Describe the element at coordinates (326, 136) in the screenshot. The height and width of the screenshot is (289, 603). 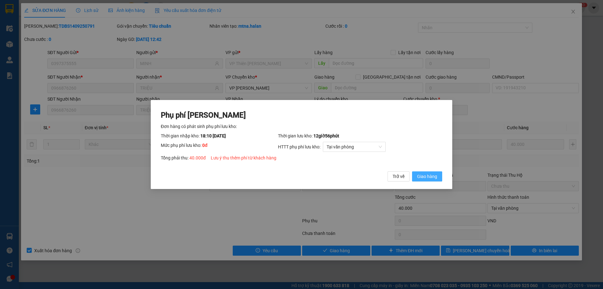
I see `span: 12 giờ 56 phút` at that location.